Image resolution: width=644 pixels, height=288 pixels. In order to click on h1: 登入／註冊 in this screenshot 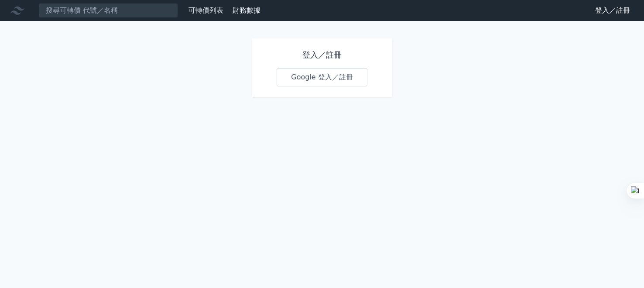, I will do `click(322, 55)`.